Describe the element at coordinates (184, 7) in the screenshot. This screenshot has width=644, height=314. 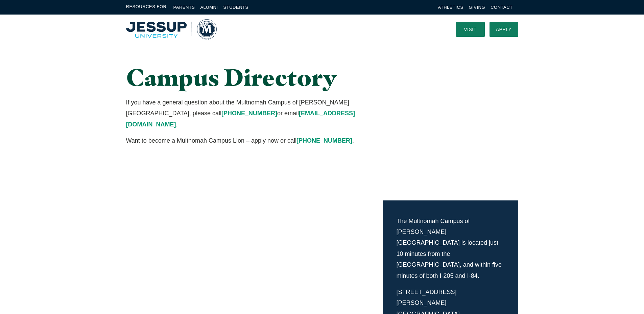
I see `a: Parents` at that location.